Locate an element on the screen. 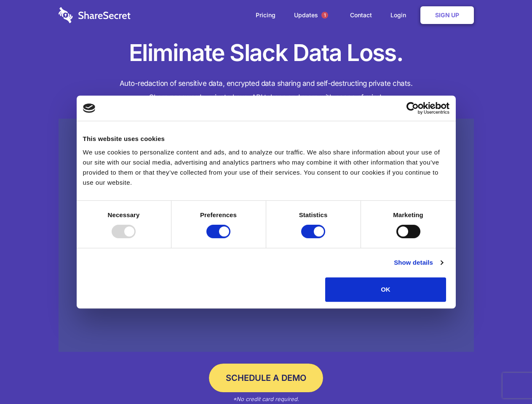  img: logo is located at coordinates (89, 108).